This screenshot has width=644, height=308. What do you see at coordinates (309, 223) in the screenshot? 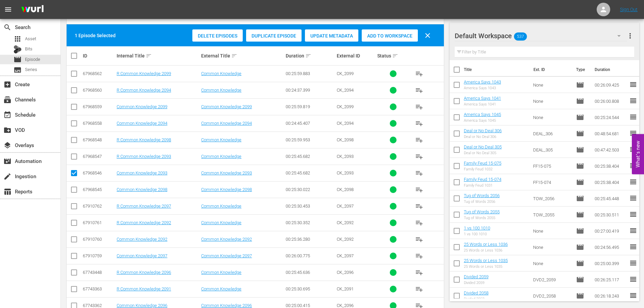
I see `div: 00:25:30.352` at bounding box center [309, 223].